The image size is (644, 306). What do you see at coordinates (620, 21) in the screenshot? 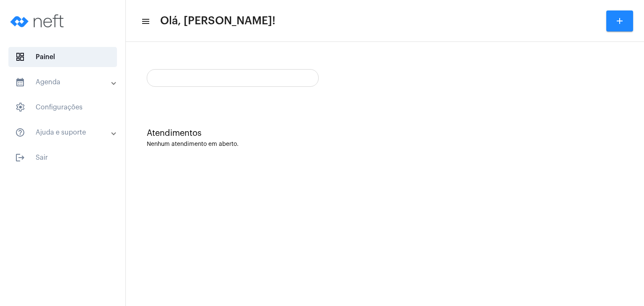
I see `mat-icon: add` at bounding box center [620, 21].